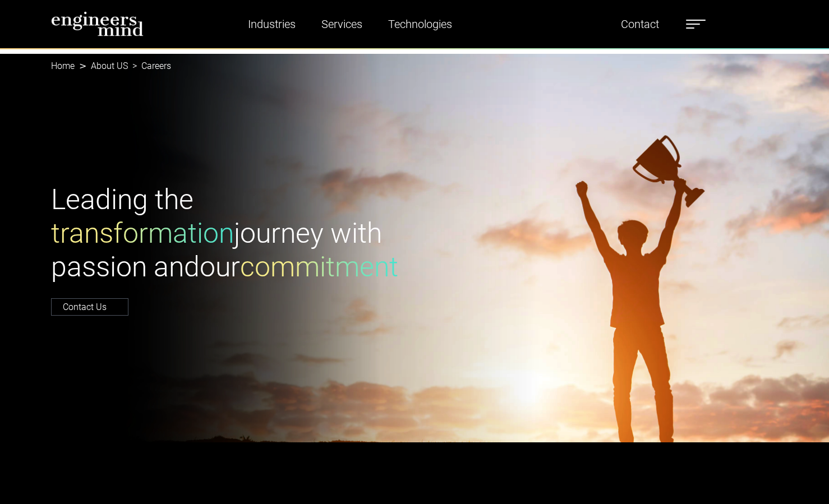 Image resolution: width=829 pixels, height=504 pixels. I want to click on a: About US, so click(110, 66).